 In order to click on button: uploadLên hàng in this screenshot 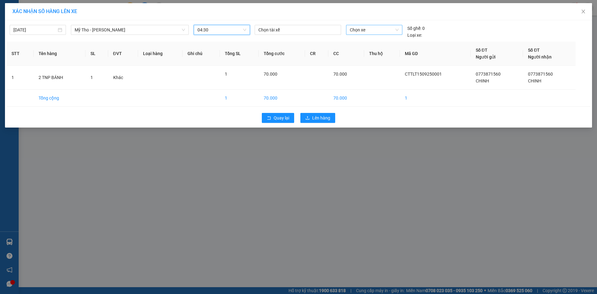, I will do `click(318, 118)`.